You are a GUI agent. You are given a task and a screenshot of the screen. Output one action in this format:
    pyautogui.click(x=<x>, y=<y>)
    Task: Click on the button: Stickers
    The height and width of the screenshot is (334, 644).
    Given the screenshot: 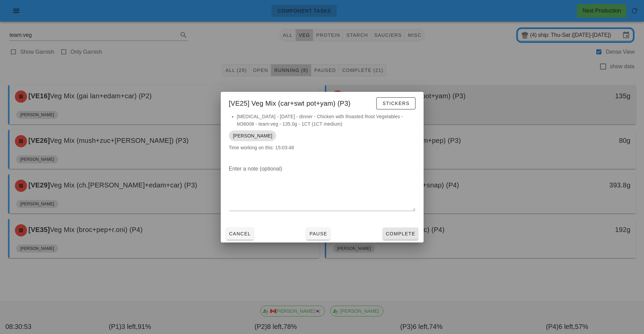 What is the action you would take?
    pyautogui.click(x=395, y=103)
    